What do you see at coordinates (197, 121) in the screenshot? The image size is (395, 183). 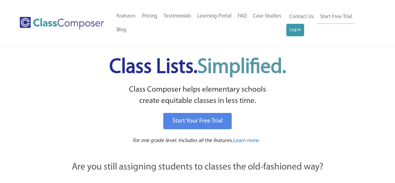 I see `span: Start Your Free Trial` at bounding box center [197, 121].